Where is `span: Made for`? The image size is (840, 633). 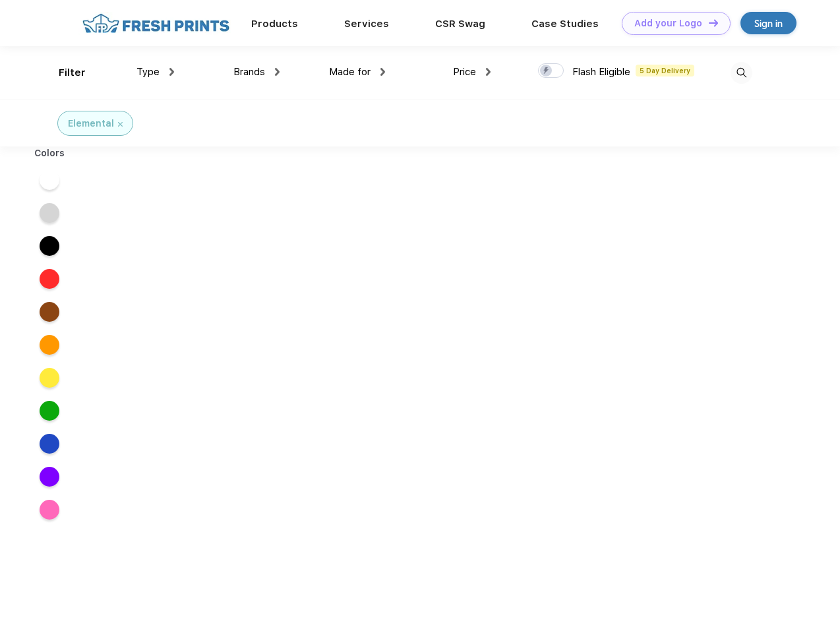
span: Made for is located at coordinates (349, 72).